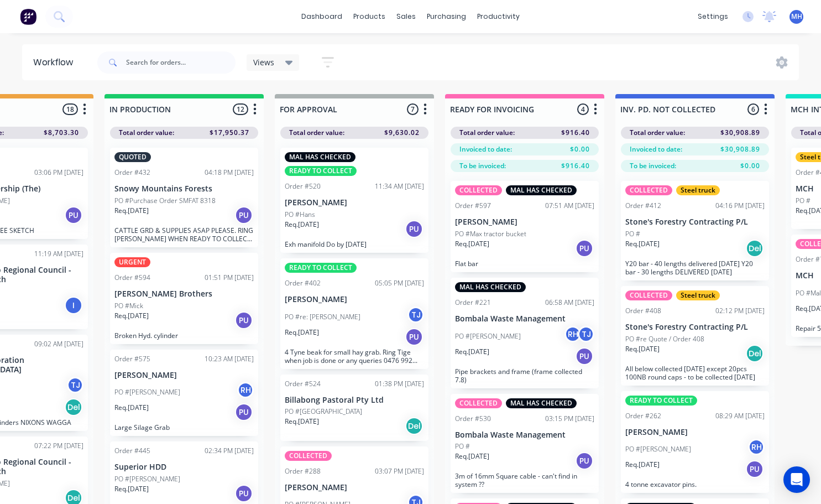 The image size is (821, 504). What do you see at coordinates (490, 234) in the screenshot?
I see `p: PO #Max tractor bucket` at bounding box center [490, 234].